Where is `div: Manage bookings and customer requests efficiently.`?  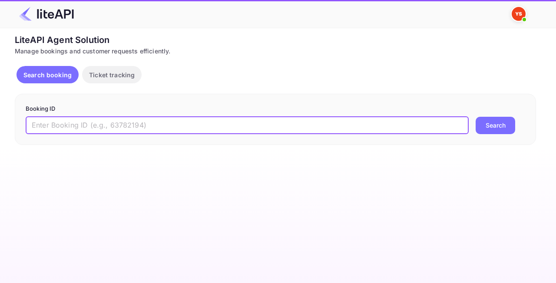
div: Manage bookings and customer requests efficiently. is located at coordinates (275, 51).